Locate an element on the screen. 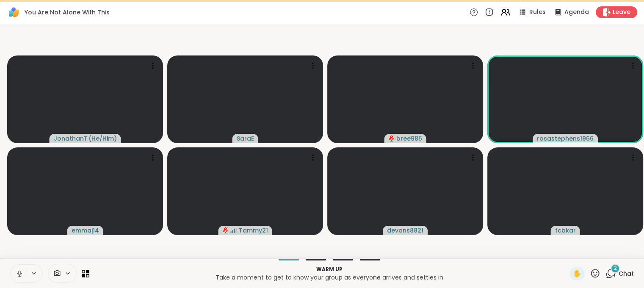 This screenshot has height=288, width=644. span: Leave is located at coordinates (621, 12).